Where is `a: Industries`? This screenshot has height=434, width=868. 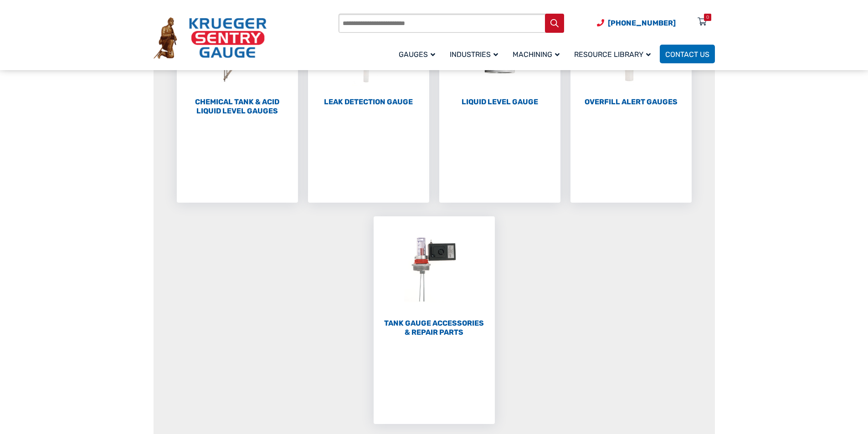 a: Industries is located at coordinates (476, 54).